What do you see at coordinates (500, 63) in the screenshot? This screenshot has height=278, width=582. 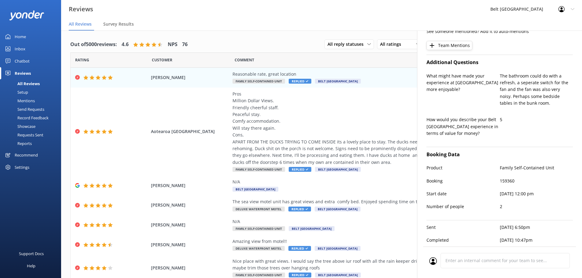 I see `h4: Additional Questions` at bounding box center [500, 63].